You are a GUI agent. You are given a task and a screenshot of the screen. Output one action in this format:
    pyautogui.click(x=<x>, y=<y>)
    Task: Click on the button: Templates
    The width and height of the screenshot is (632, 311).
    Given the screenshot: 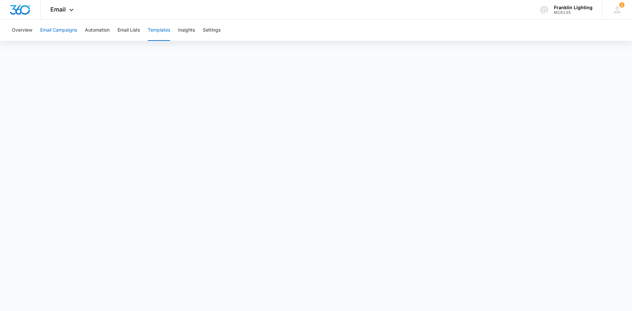 What is the action you would take?
    pyautogui.click(x=159, y=30)
    